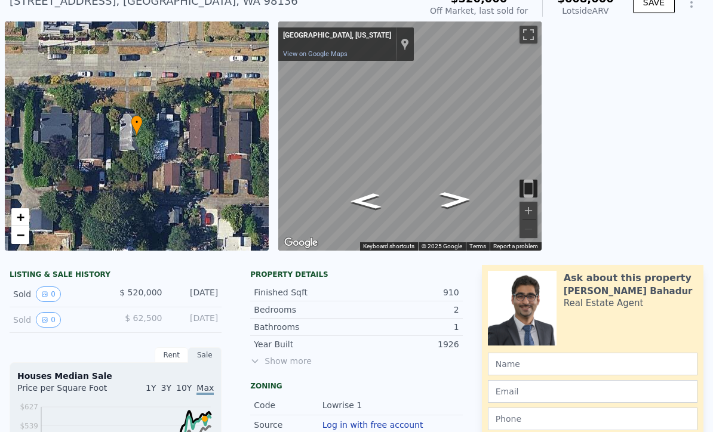  I want to click on span: $ 62,500, so click(143, 318).